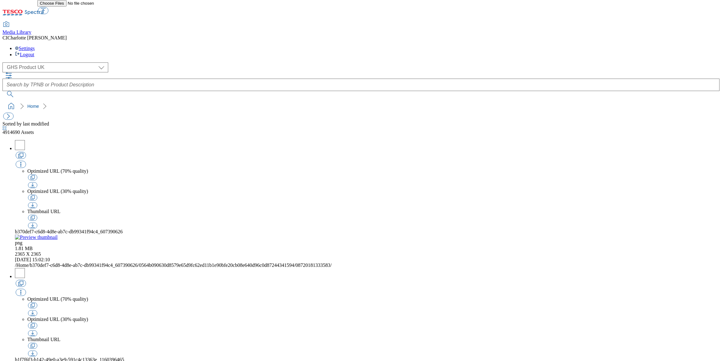  Describe the element at coordinates (25, 54) in the screenshot. I see `a: Logout` at that location.